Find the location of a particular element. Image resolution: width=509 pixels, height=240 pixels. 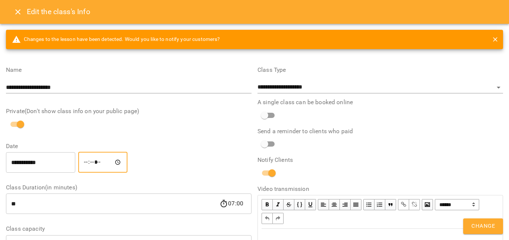

select: Block type is located at coordinates (457, 205).